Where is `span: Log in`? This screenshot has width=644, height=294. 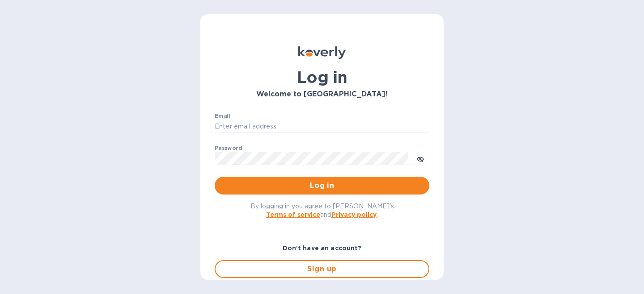 span: Log in is located at coordinates (322, 185).